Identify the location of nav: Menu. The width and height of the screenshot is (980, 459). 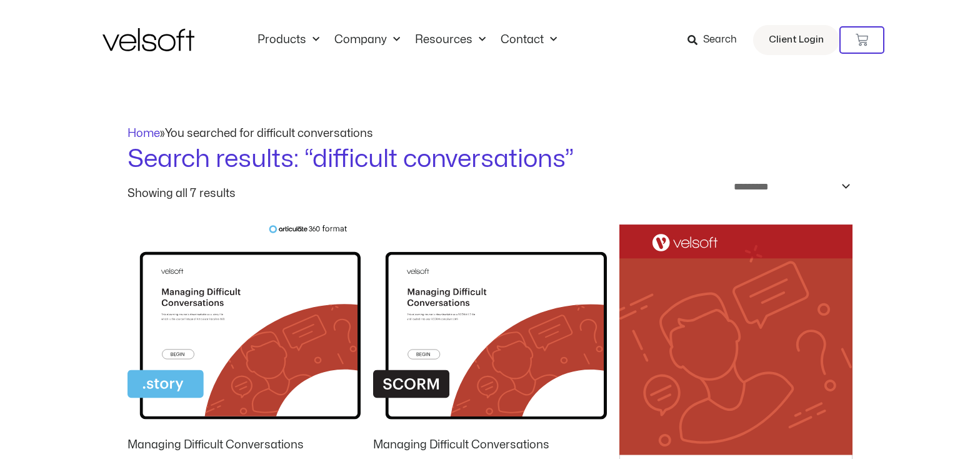
(407, 40).